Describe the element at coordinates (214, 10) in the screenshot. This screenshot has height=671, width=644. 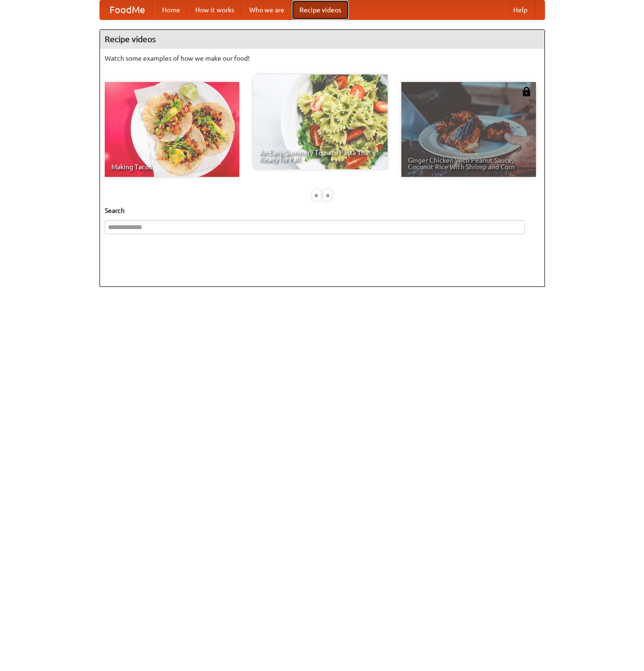
I see `a: How it works` at that location.